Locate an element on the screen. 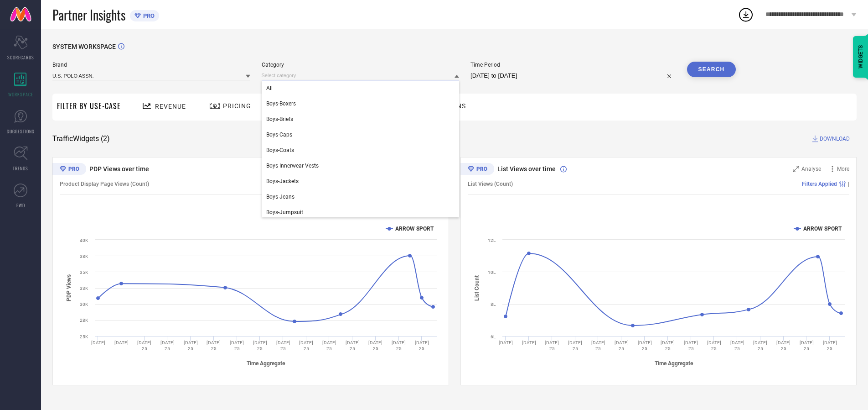  span: Partner Insights is located at coordinates (89, 15).